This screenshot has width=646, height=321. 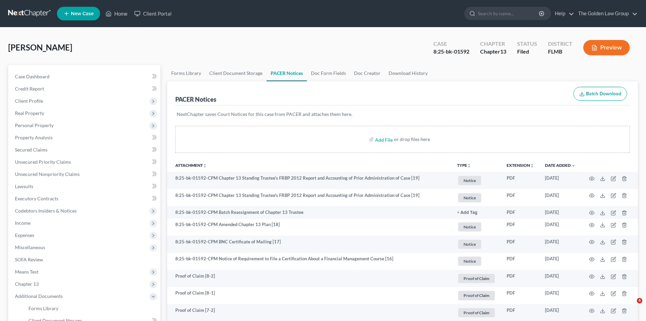 I want to click on a: Doc Form Fields, so click(x=328, y=73).